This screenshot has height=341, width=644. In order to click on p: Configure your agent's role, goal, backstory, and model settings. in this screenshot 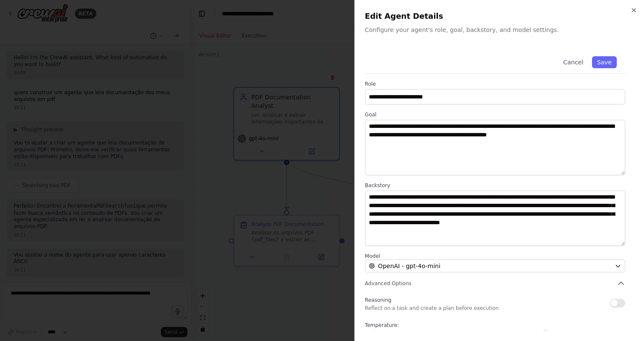, I will do `click(499, 30)`.